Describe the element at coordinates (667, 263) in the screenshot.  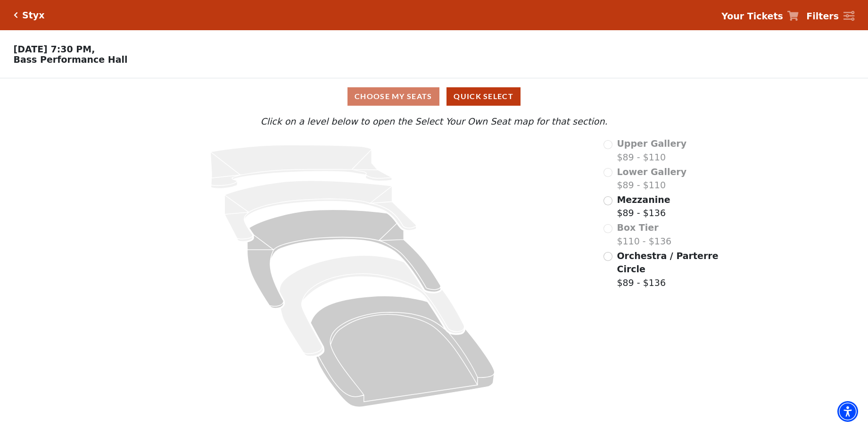
I see `span: Orchestra / Parterre Circle` at that location.